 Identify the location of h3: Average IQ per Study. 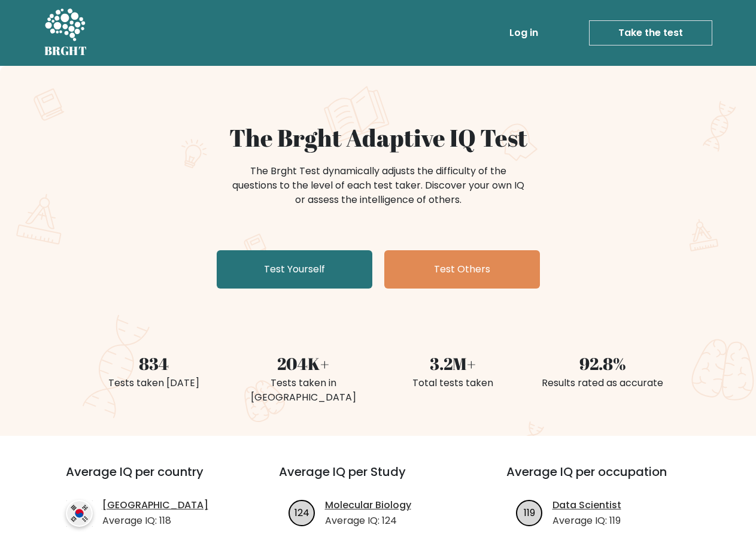
(378, 479).